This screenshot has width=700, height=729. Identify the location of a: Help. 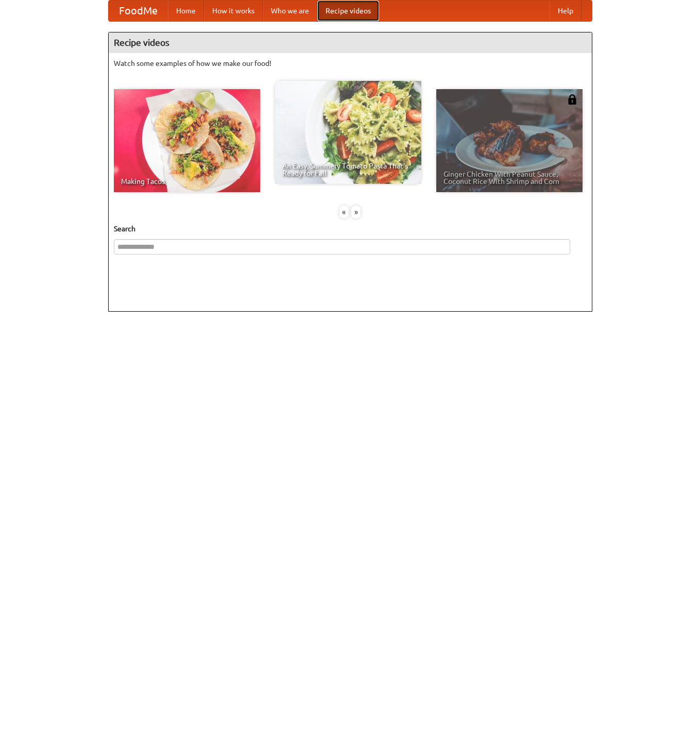
(566, 11).